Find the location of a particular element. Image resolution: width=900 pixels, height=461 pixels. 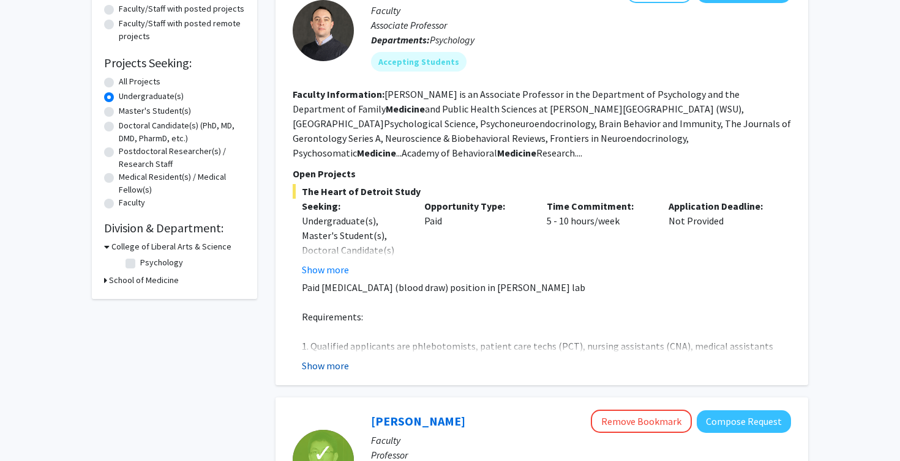

label: Faculty/Staff with posted projects is located at coordinates (181, 9).